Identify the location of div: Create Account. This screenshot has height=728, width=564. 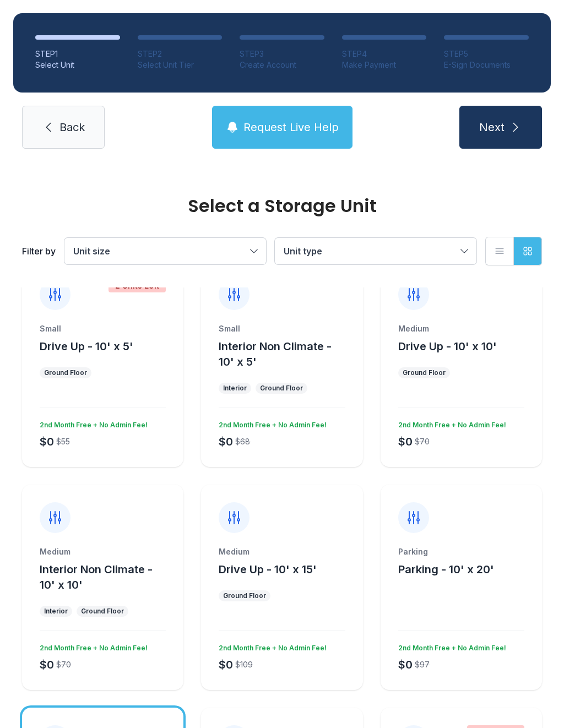
(282, 65).